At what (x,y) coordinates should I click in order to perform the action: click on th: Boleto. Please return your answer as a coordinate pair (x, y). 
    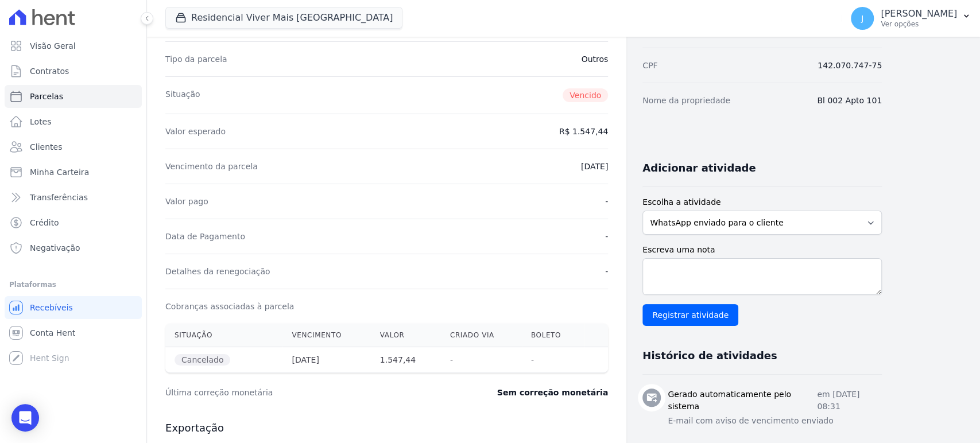
    Looking at the image, I should click on (553, 335).